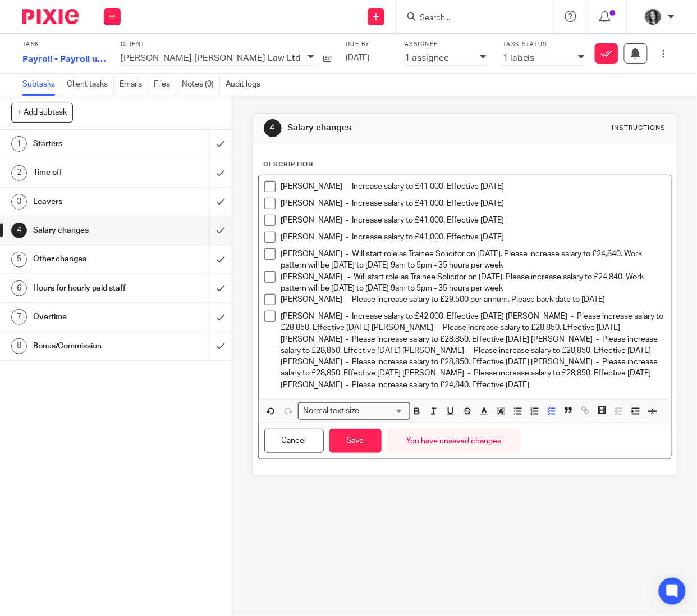 The width and height of the screenshot is (697, 616). Describe the element at coordinates (653, 17) in the screenshot. I see `img: brodie%203%20small.jpg` at that location.